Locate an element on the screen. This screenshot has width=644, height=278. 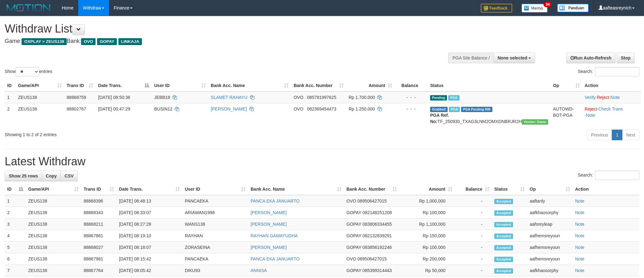
input: Search: is located at coordinates (617, 176).